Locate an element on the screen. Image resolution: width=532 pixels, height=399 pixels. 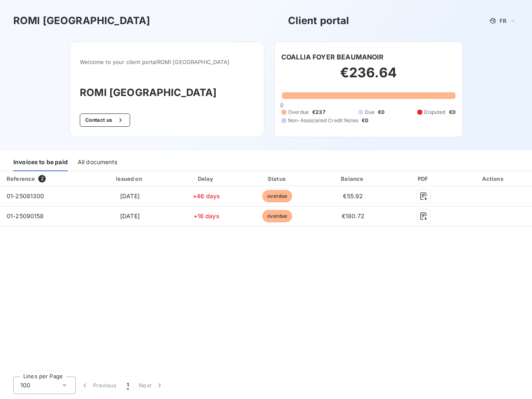
h3: Client portal is located at coordinates (318, 21).